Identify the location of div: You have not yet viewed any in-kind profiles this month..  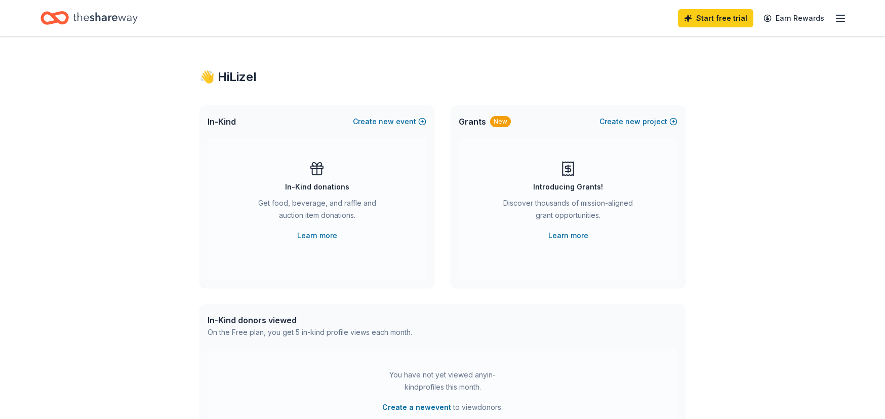
(442, 381).